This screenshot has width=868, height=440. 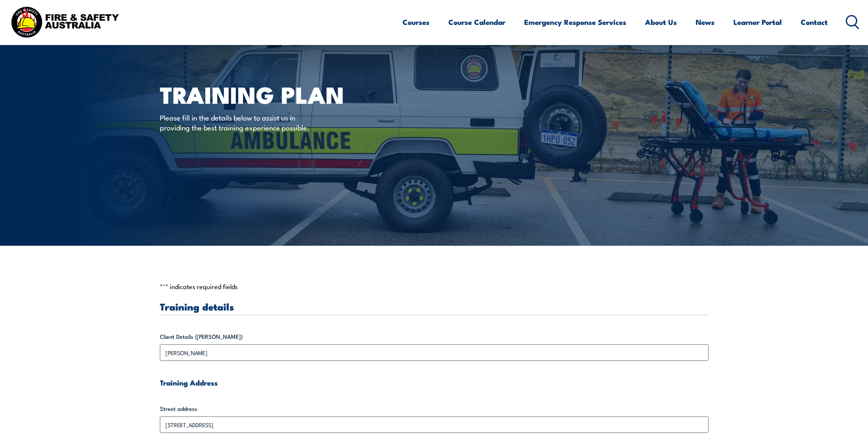 What do you see at coordinates (758, 22) in the screenshot?
I see `a: Learner Portal` at bounding box center [758, 22].